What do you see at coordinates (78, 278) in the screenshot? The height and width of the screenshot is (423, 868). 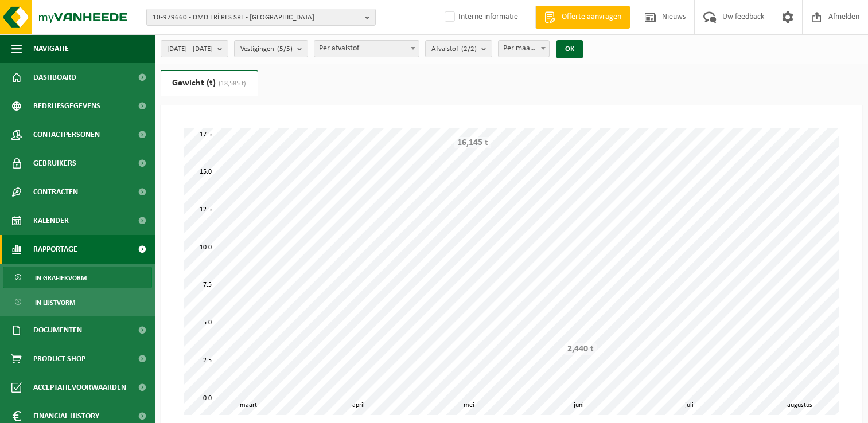 I see `a: In grafiekvorm` at bounding box center [78, 278].